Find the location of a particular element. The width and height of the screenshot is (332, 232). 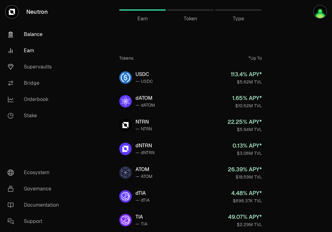

div: dTIA is located at coordinates (142, 193).